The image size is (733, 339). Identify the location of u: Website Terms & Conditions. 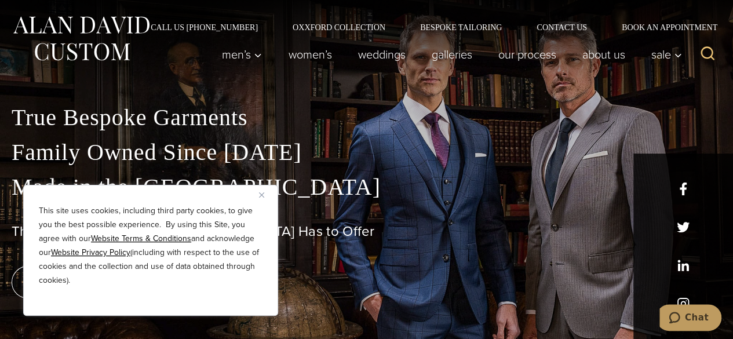
(141, 238).